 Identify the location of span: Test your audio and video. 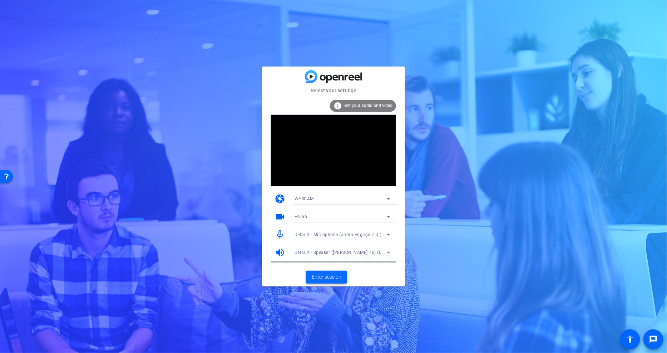
(367, 105).